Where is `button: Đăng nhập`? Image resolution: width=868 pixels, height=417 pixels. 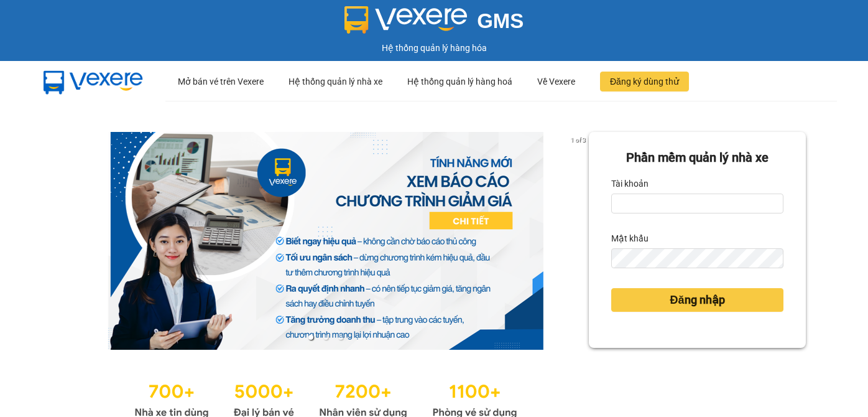 button: Đăng nhập is located at coordinates (697, 300).